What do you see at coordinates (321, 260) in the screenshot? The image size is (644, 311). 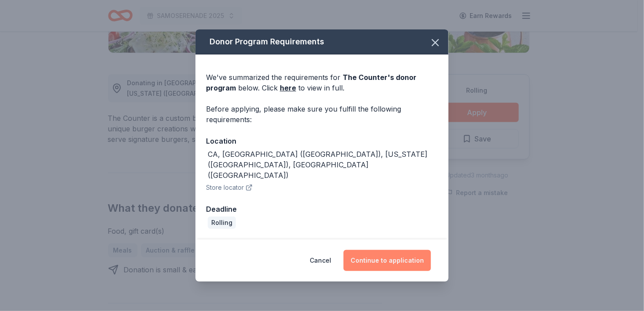 I see `button: Cancel` at bounding box center [321, 260].